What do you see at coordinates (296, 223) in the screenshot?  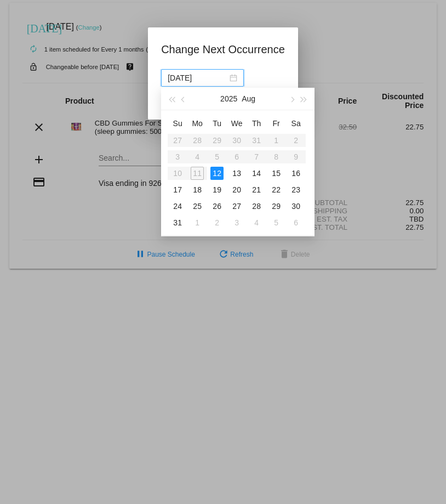 I see `div: 6` at bounding box center [296, 223].